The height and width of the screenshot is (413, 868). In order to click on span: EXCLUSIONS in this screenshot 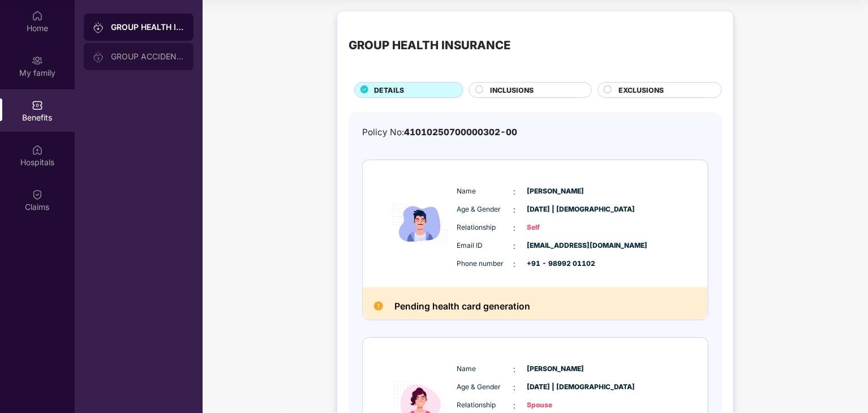, I will do `click(641, 90)`.